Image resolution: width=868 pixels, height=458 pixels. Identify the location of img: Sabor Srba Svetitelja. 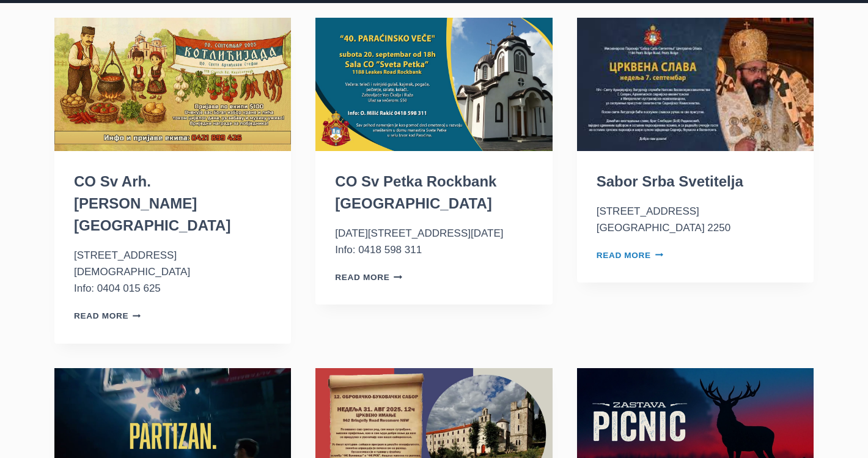
(695, 84).